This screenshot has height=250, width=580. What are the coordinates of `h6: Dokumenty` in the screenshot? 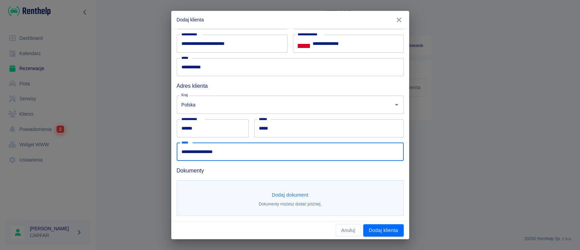 It's located at (290, 170).